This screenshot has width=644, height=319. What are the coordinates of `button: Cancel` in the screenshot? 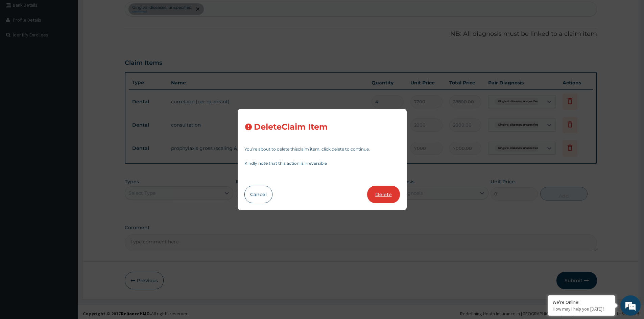 It's located at (258, 195).